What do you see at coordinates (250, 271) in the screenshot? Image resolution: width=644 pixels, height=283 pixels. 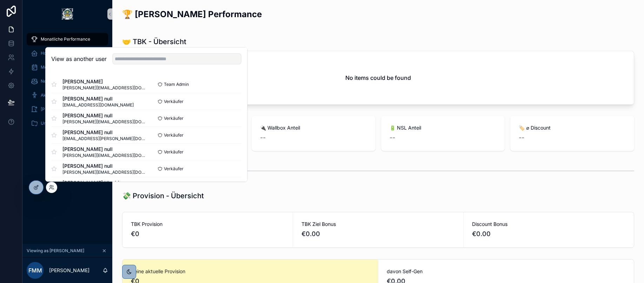 I see `span: Deine aktuelle Provision` at bounding box center [250, 271].